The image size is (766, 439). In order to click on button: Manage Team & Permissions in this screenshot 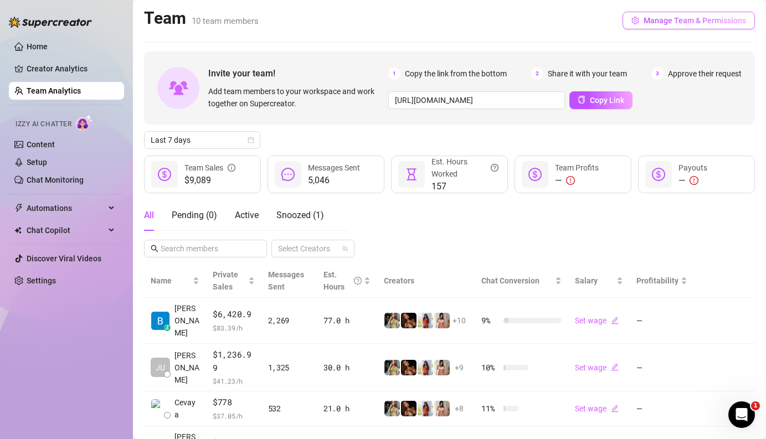, I will do `click(689, 21)`.